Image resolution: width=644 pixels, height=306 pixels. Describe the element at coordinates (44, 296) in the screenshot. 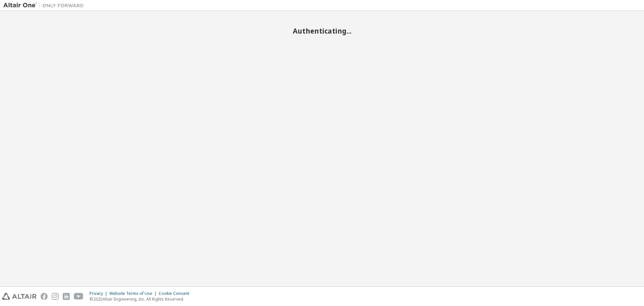

I see `img: facebook.svg` at that location.